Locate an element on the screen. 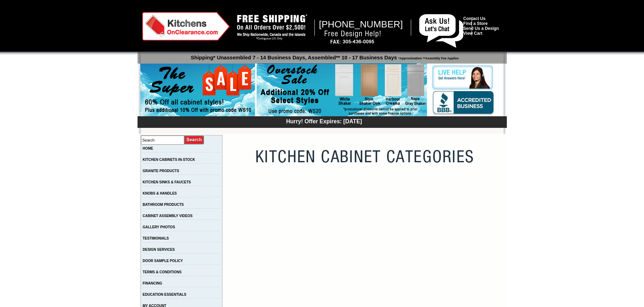  a: GRANITE PRODUCTS is located at coordinates (161, 171).